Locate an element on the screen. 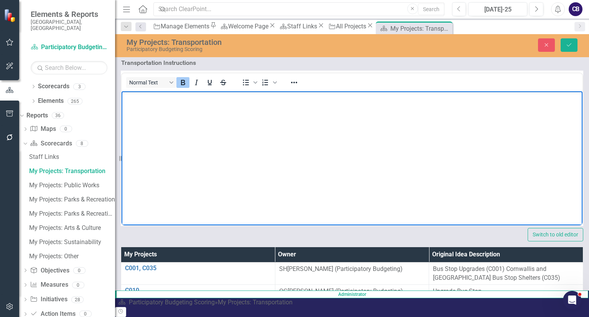 This screenshot has width=589, height=317. div: My Projects: Parks & Recreation is located at coordinates (72, 200).